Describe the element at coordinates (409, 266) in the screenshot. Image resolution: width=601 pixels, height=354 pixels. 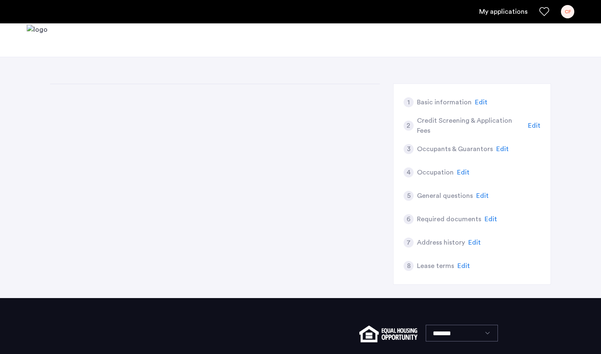
I see `div: 8` at that location.